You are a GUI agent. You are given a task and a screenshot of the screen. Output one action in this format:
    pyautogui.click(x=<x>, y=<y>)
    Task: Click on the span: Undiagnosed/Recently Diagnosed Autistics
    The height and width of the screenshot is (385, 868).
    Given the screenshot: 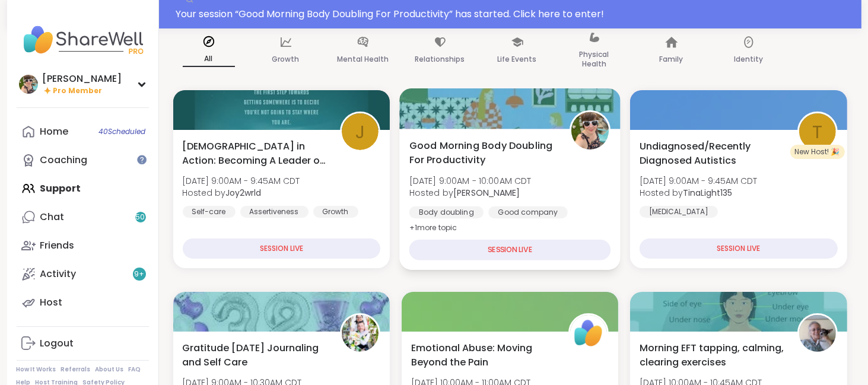 What is the action you would take?
    pyautogui.click(x=711, y=154)
    